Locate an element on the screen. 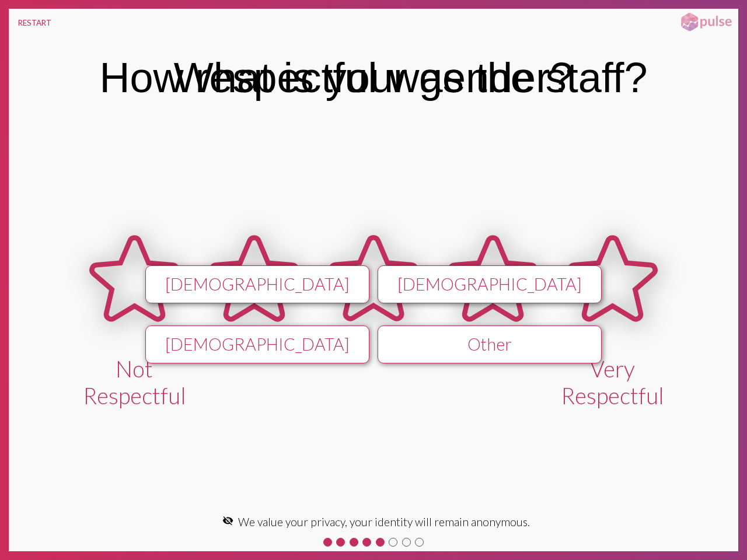 The image size is (747, 560). button: Other is located at coordinates (489, 344).